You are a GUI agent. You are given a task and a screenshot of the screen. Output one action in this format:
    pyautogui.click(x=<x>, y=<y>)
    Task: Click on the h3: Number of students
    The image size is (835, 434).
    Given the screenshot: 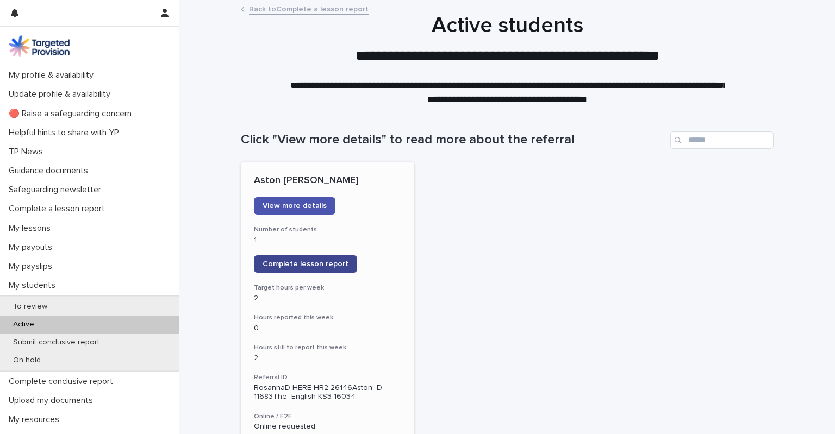 What is the action you would take?
    pyautogui.click(x=327, y=230)
    